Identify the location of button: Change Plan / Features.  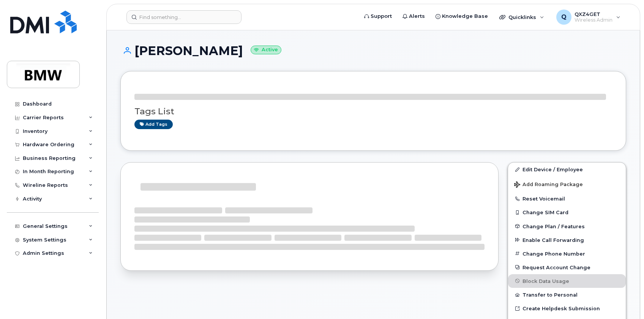
(567, 226).